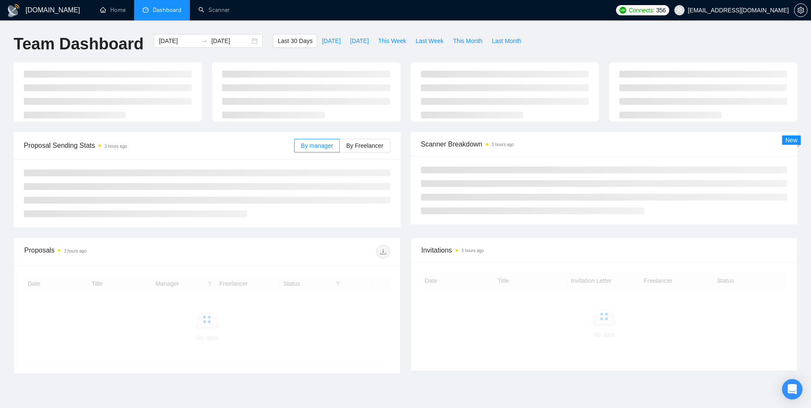 This screenshot has height=408, width=811. Describe the element at coordinates (204, 41) in the screenshot. I see `span: swap-right` at that location.